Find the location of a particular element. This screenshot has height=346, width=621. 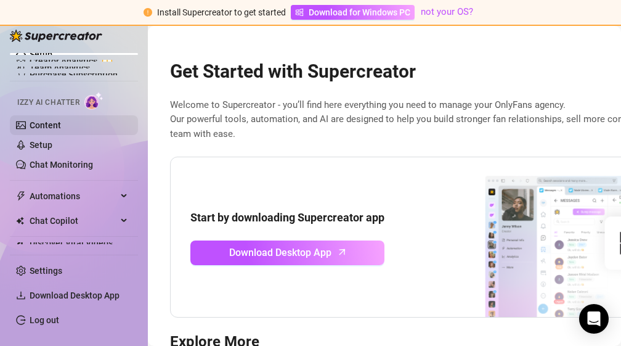

img: AI Chatter is located at coordinates (94, 100).